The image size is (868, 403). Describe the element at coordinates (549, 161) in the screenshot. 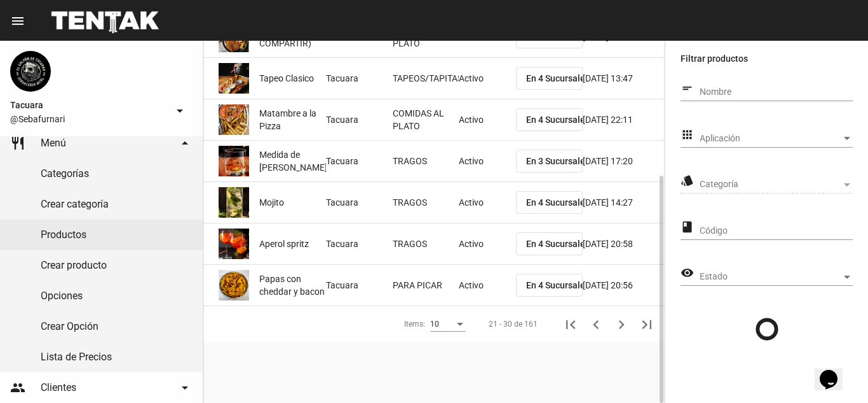

I see `button: En 3 Sucursales` at that location.